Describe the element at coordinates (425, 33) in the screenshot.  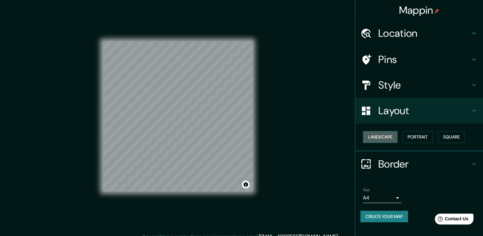
I see `h4: Location` at that location.